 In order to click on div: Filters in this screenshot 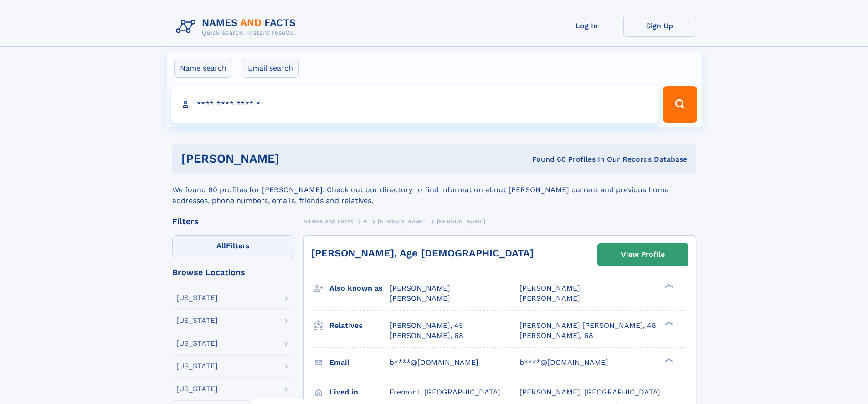, I will do `click(233, 221)`.